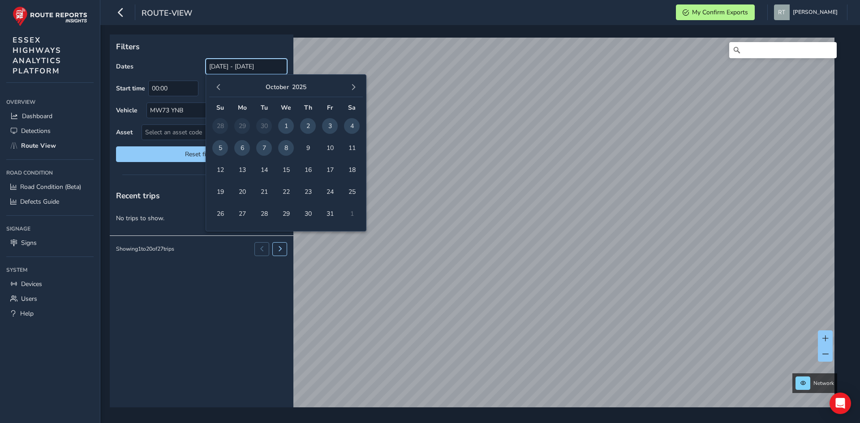 Image resolution: width=860 pixels, height=423 pixels. What do you see at coordinates (299, 87) in the screenshot?
I see `button: 2025` at bounding box center [299, 87].